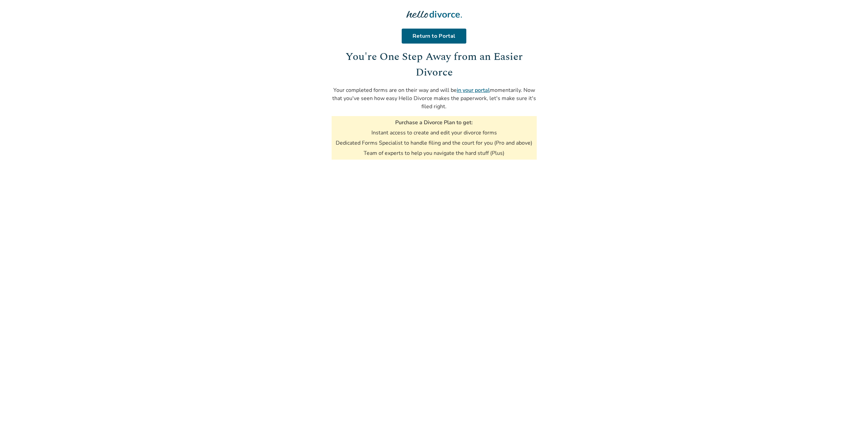 The height and width of the screenshot is (437, 868). I want to click on li: Dedicated Forms Specialist to handle filing and the court for you (Pro and above), so click(434, 143).